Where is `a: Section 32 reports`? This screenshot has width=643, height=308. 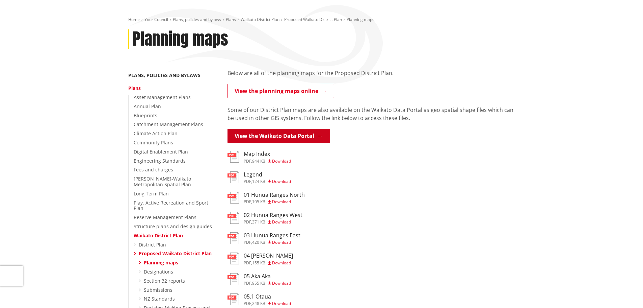
a: Section 32 reports is located at coordinates (164, 280).